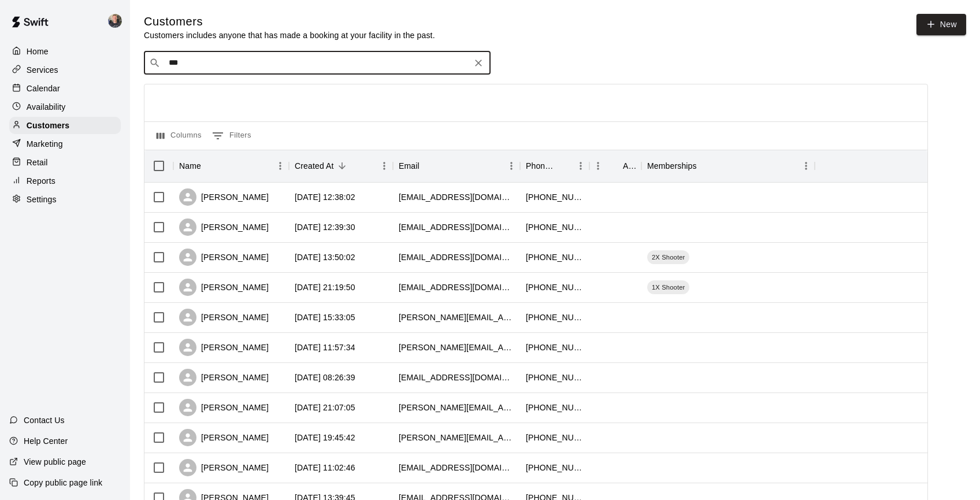 The width and height of the screenshot is (980, 500). What do you see at coordinates (456, 468) in the screenshot?
I see `div: sarahann26@yahoo.com` at bounding box center [456, 468].